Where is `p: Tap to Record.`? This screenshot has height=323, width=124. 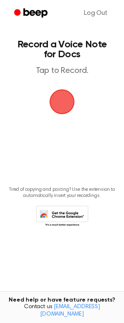 p: Tap to Record. is located at coordinates (62, 71).